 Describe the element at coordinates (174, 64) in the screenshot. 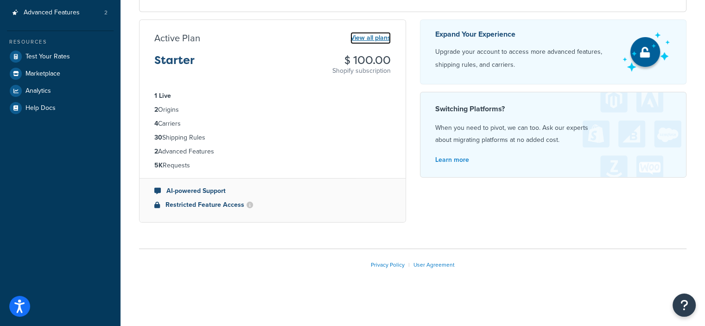

I see `h3: Starter` at that location.